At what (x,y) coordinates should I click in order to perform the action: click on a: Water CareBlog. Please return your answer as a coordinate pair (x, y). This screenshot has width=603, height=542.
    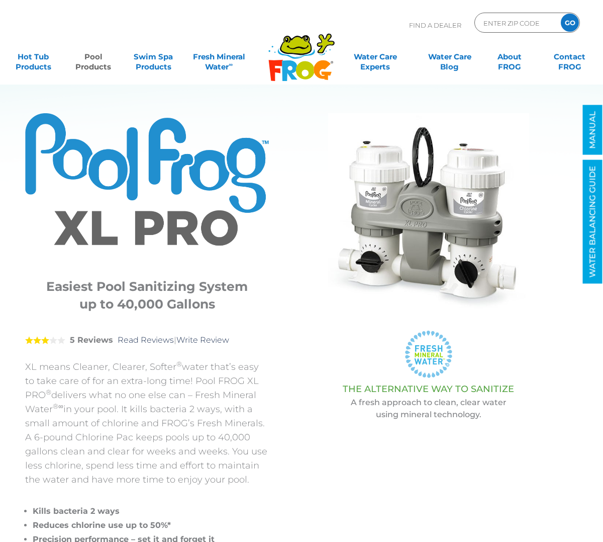
    Looking at the image, I should click on (450, 57).